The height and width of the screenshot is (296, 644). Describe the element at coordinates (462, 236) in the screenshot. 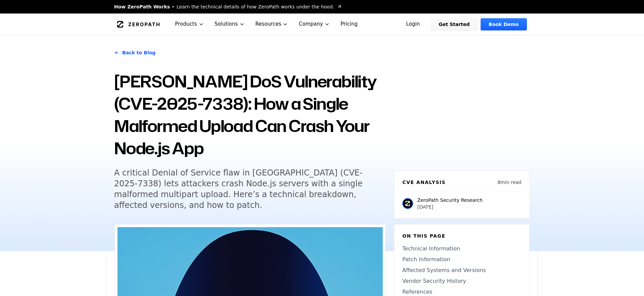

I see `h6: On this page` at that location.